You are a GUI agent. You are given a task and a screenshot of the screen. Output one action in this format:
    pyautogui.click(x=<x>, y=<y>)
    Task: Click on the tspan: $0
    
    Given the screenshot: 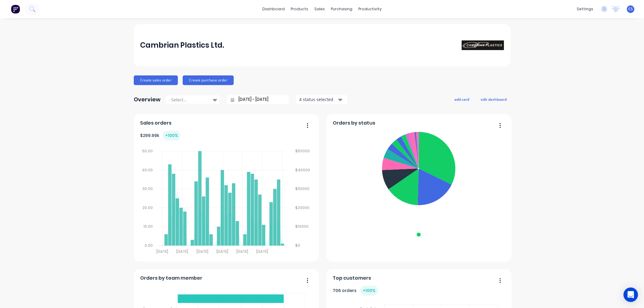 What is the action you would take?
    pyautogui.click(x=298, y=245)
    